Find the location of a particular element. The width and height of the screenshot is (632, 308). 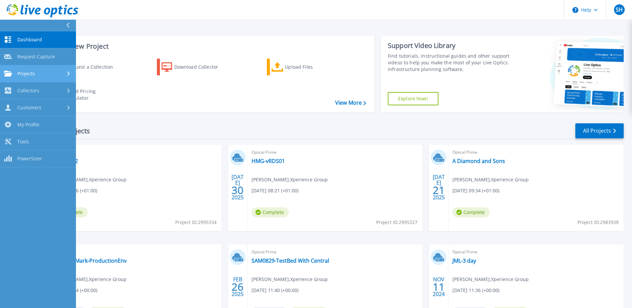

div: Find tutorials, instructional guides and other support videos to help you make the most of your L... is located at coordinates (450, 63).